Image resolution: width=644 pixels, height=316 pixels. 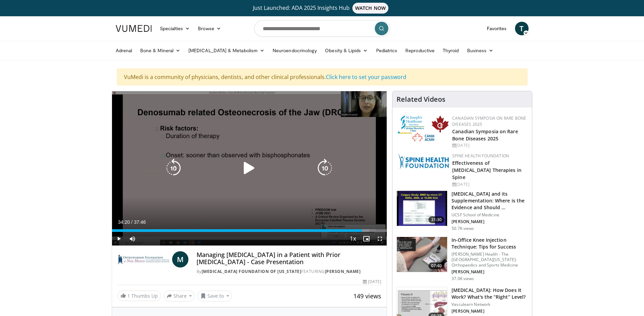 I want to click on p: 37.0K views, so click(x=462, y=278).